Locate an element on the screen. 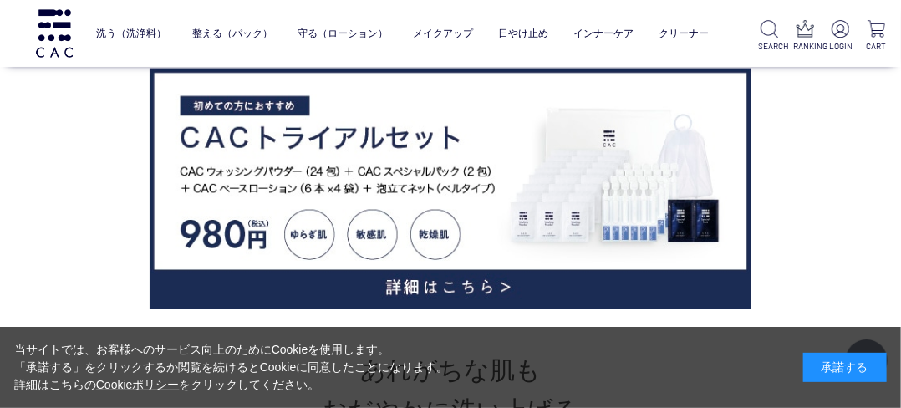 The height and width of the screenshot is (408, 901). a: SEARCH is located at coordinates (769, 36).